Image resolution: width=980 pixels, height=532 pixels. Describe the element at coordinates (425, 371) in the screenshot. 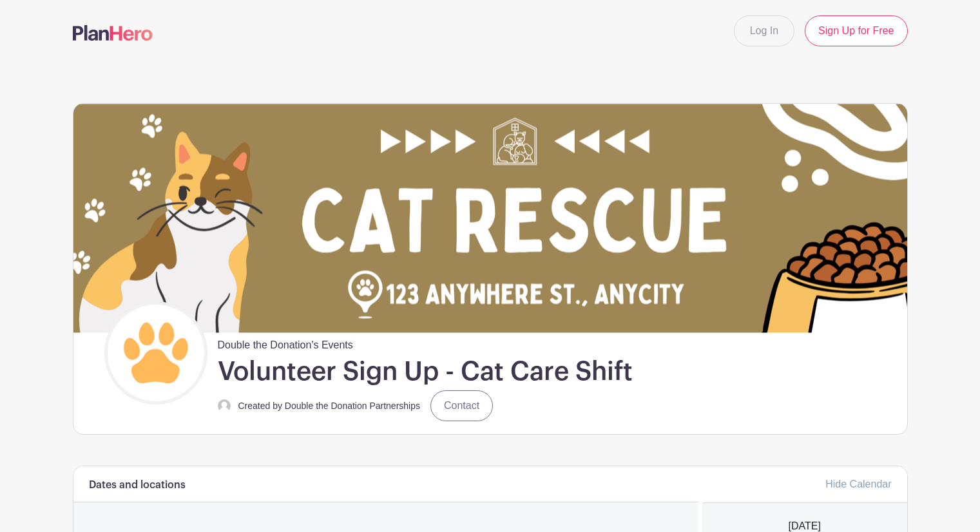

I see `h1: Volunteer Sign Up - Cat Care Shift` at that location.